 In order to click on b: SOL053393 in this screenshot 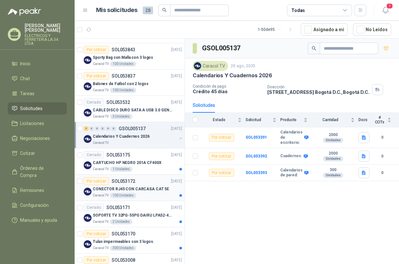, I will do `click(256, 172)`.